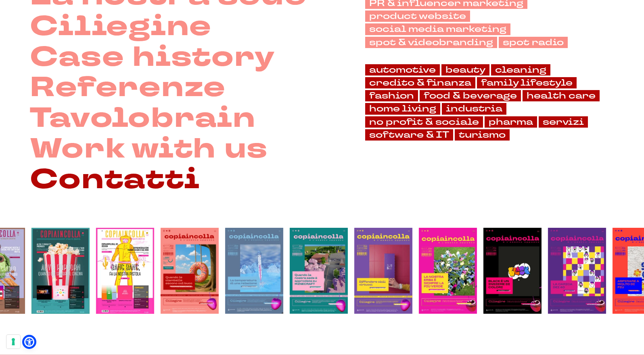  What do you see at coordinates (474, 109) in the screenshot?
I see `a: industria` at bounding box center [474, 109].